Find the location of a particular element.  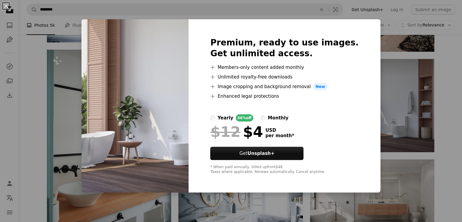

li: Members-only content added monthly is located at coordinates (284, 67).